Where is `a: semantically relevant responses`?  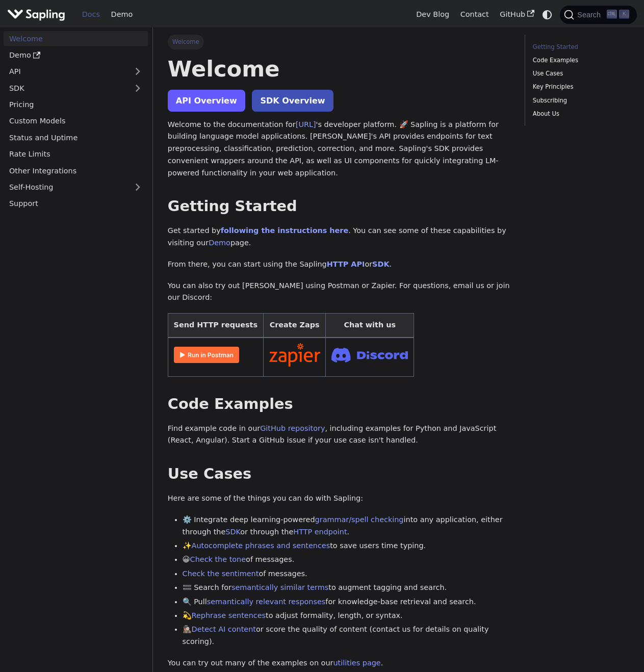
a: semantically relevant responses is located at coordinates (266, 602).